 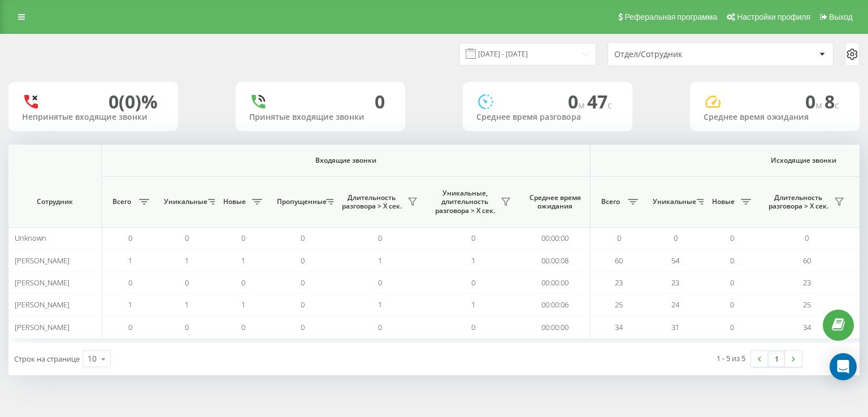 I want to click on div: Среднее время ожидания, so click(x=775, y=117).